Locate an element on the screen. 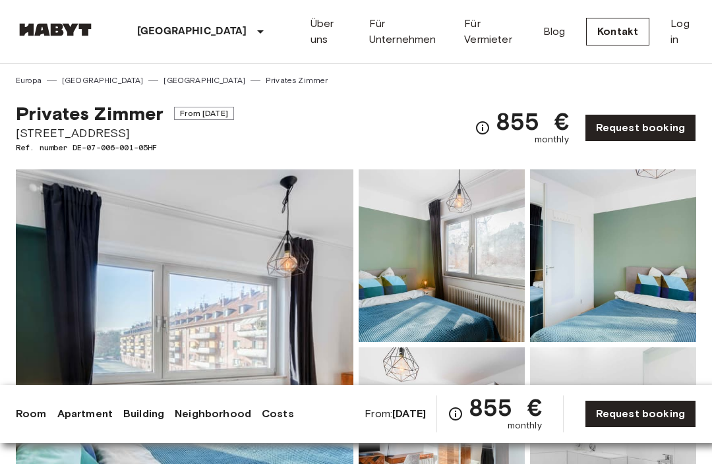  img: Habyt is located at coordinates (55, 30).